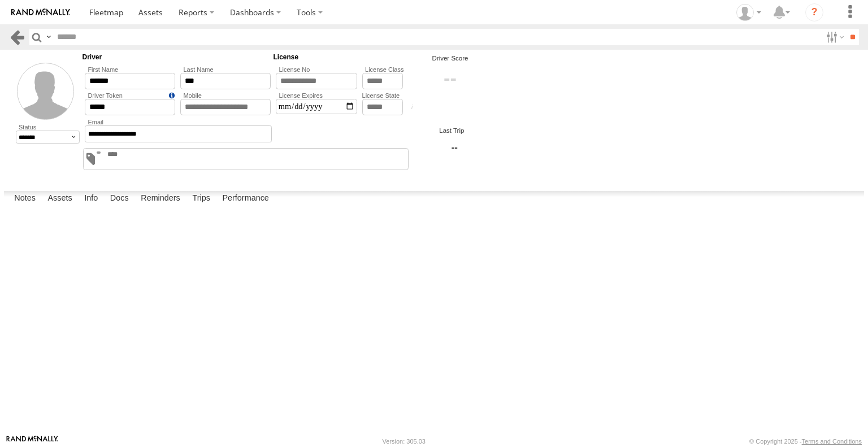 This screenshot has width=868, height=447. I want to click on label: Search Filter Options, so click(834, 37).